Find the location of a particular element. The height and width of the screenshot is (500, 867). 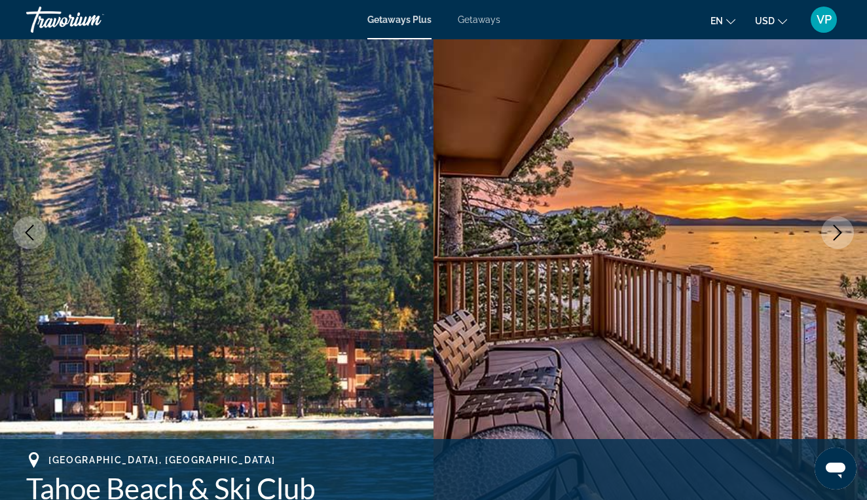

button: Previous image is located at coordinates (29, 233).